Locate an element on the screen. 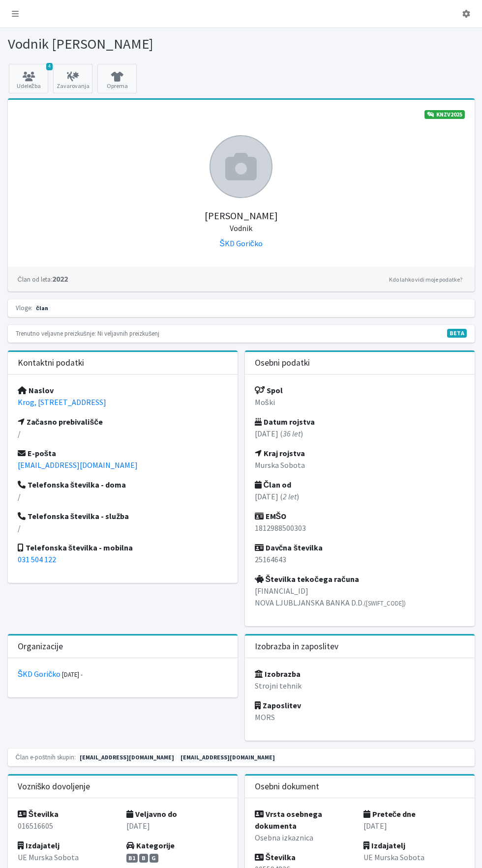 This screenshot has width=482, height=868. strong: Kraj rojstva is located at coordinates (280, 453).